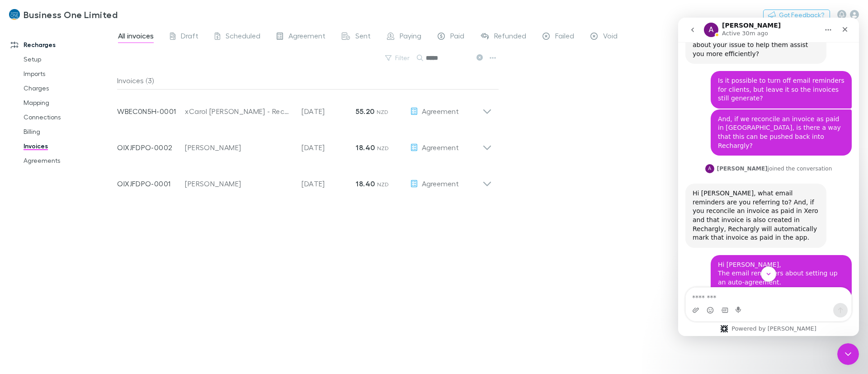  What do you see at coordinates (67, 16) in the screenshot?
I see `p: Active 30m ago` at bounding box center [67, 16].